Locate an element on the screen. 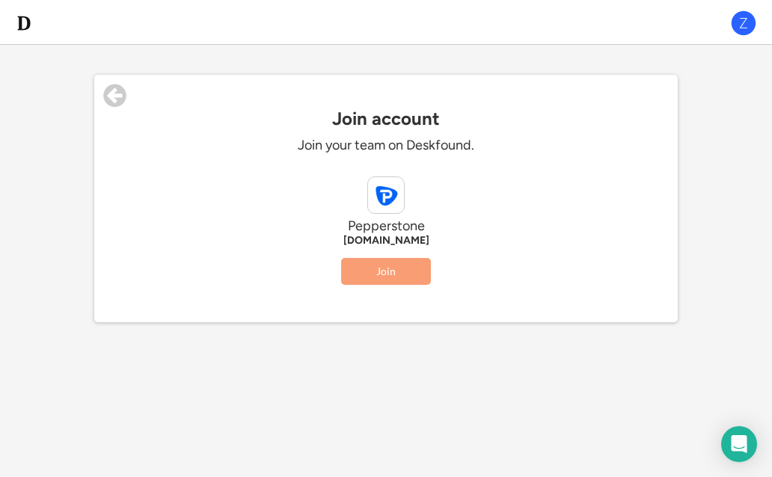  img: d-whitebg.png is located at coordinates (24, 23).